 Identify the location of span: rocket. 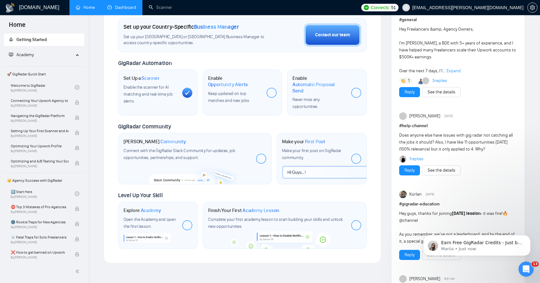
(11, 39).